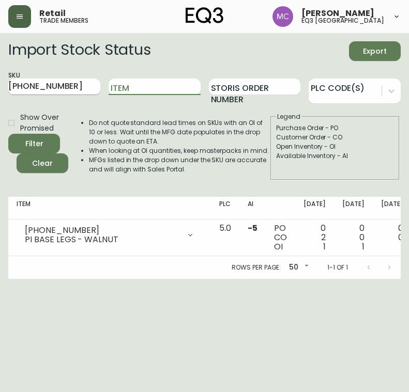  Describe the element at coordinates (335, 128) in the screenshot. I see `div: Purchase Order - PO` at that location.